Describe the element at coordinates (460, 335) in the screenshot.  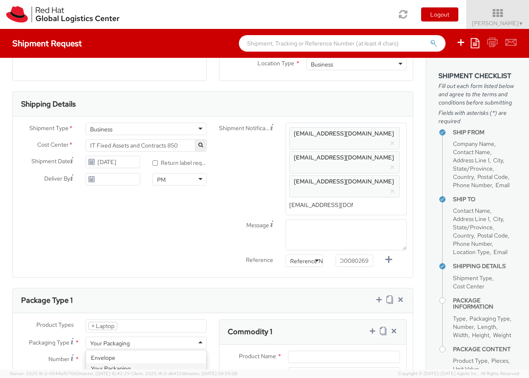
I see `span: Width` at that location.